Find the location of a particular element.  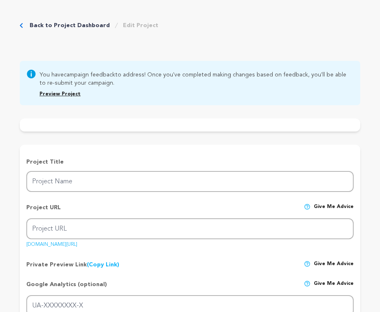

p: Project Title is located at coordinates (190, 162).